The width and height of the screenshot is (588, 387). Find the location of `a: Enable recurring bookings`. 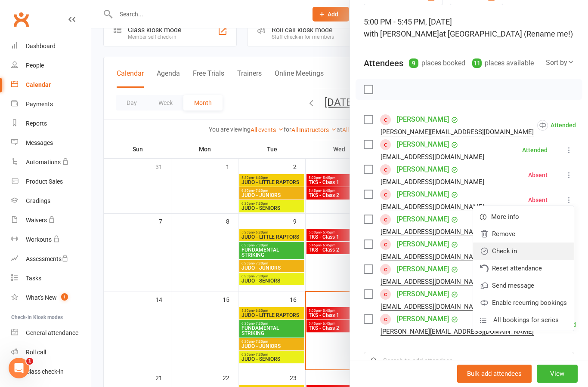

a: Enable recurring bookings is located at coordinates (524, 303).